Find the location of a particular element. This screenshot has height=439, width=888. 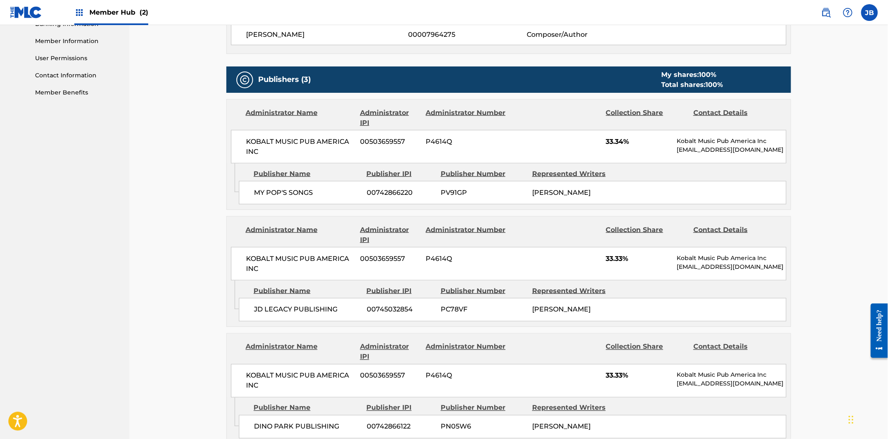

span: (2) is located at coordinates (144, 12).